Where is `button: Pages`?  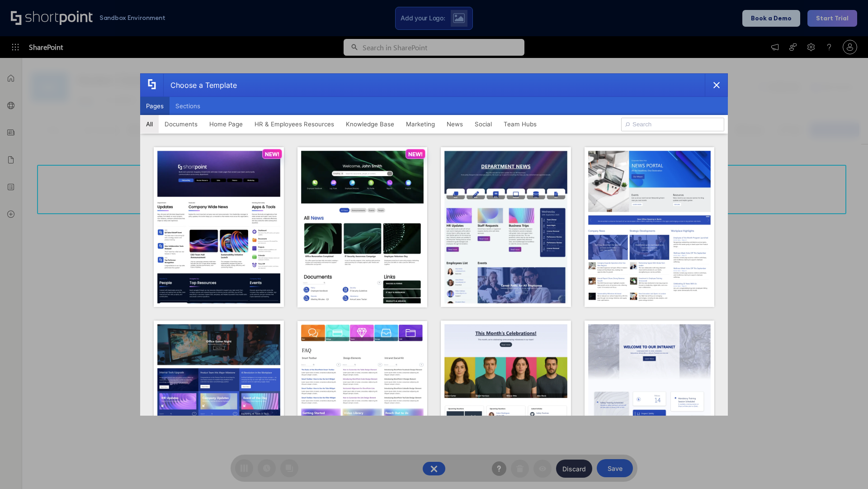
button: Pages is located at coordinates (155, 106).